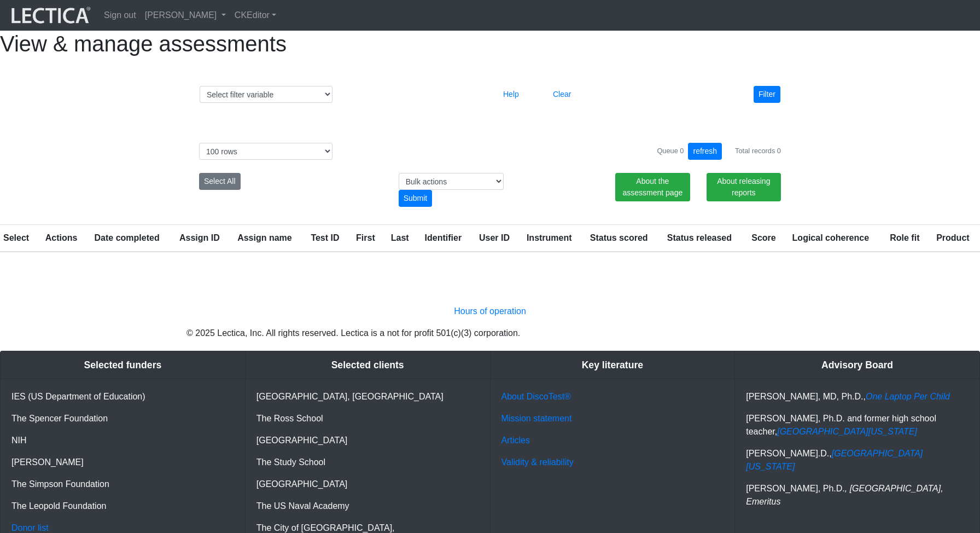 This screenshot has width=980, height=533. I want to click on th: Assign name, so click(267, 239).